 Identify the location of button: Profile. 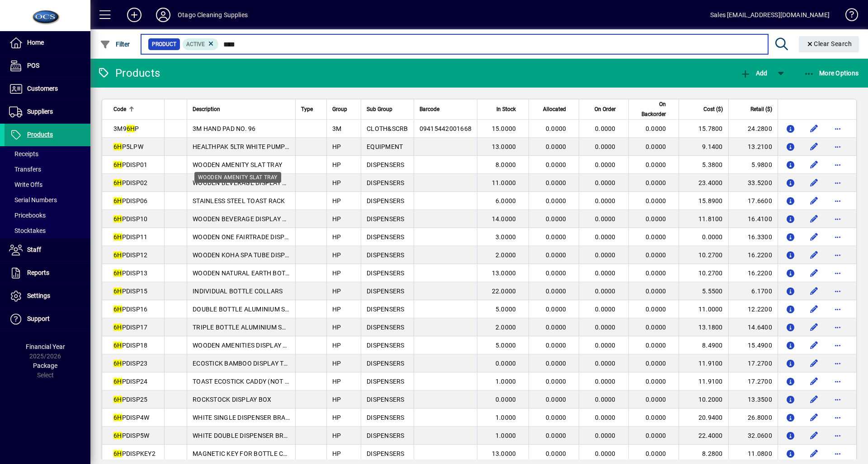
(163, 15).